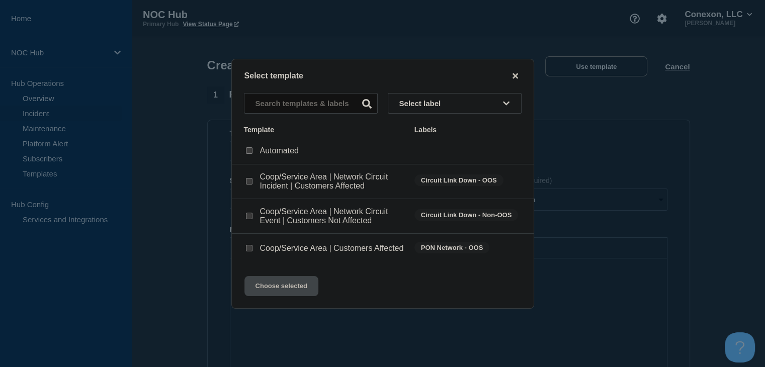 This screenshot has width=765, height=367. Describe the element at coordinates (249, 181) in the screenshot. I see `input: Coop/Service Area | Network Circuit Incident | Customers Affected checkbox` at that location.